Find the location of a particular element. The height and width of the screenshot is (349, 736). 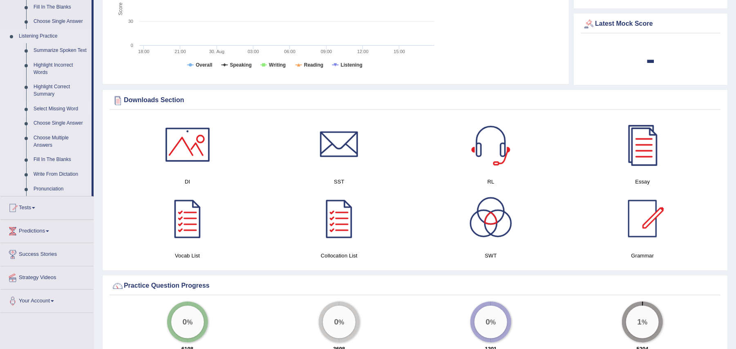

h4: Grammar is located at coordinates (643, 256).